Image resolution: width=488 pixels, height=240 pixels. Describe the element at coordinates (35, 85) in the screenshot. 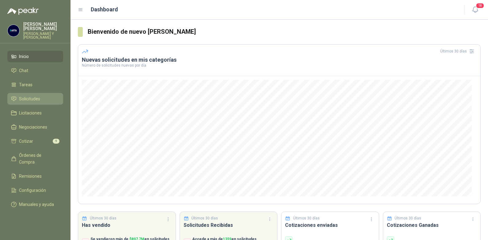

I see `a: Tareas` at that location.